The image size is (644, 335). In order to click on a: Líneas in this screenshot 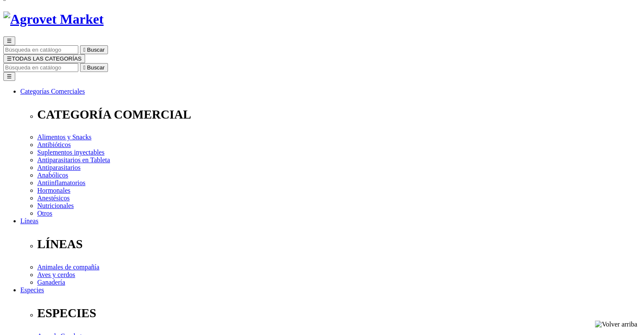, I will do `click(29, 221)`.